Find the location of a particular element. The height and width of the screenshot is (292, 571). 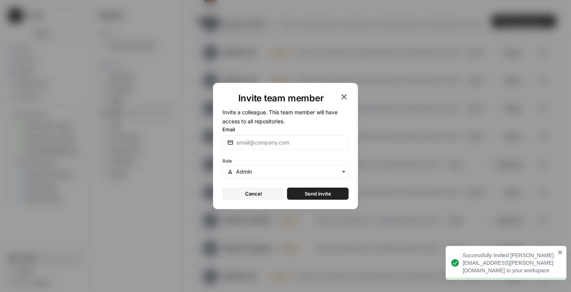

span: Invite a colleague. This team member will have access to all repositories. is located at coordinates (280, 116).